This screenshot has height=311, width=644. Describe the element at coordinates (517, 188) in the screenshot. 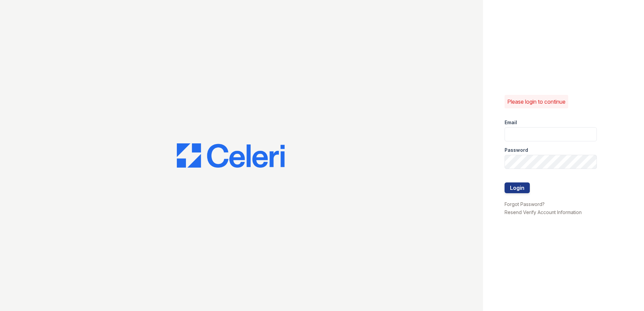

I see `button: Login` at that location.